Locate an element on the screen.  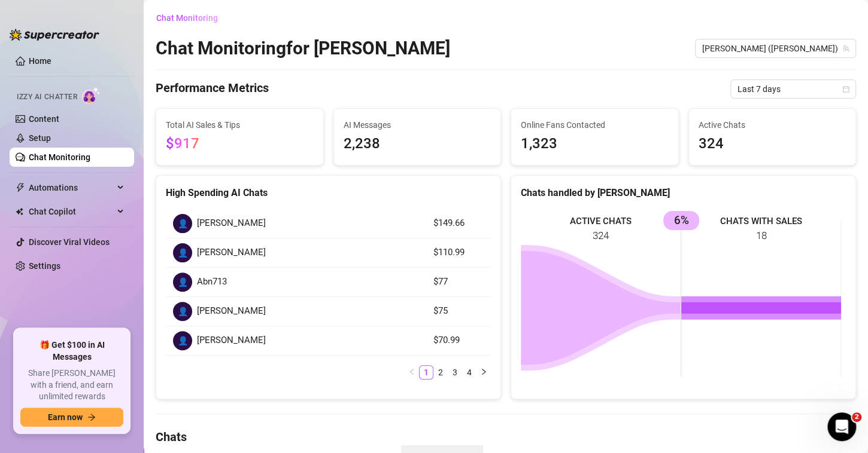
div: High Spending AI Chats is located at coordinates (328, 192).